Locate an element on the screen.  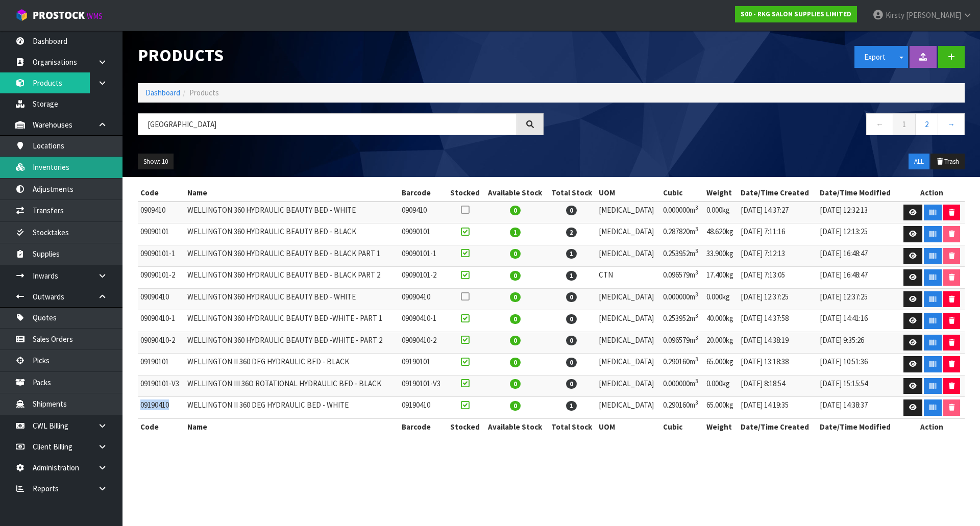
button: Export is located at coordinates (875, 57).